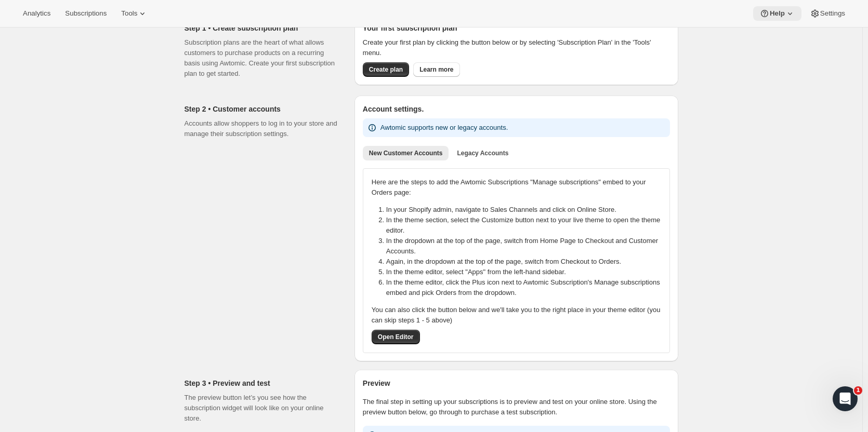  What do you see at coordinates (261, 383) in the screenshot?
I see `h2: Step 3 • Preview and test` at bounding box center [261, 383].